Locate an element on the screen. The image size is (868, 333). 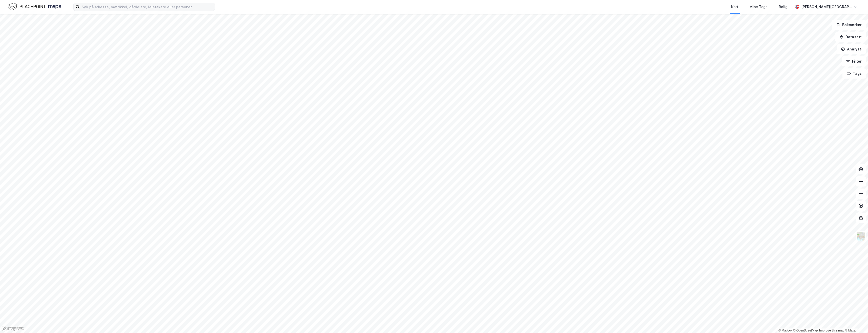
button: Datasett is located at coordinates (850, 37).